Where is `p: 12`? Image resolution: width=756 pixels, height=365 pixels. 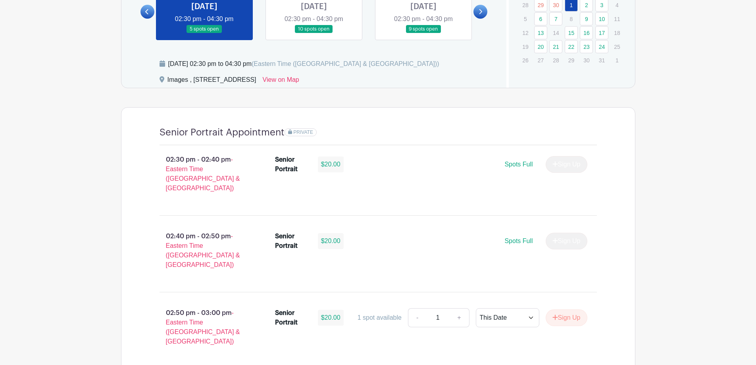 p: 12 is located at coordinates (525, 33).